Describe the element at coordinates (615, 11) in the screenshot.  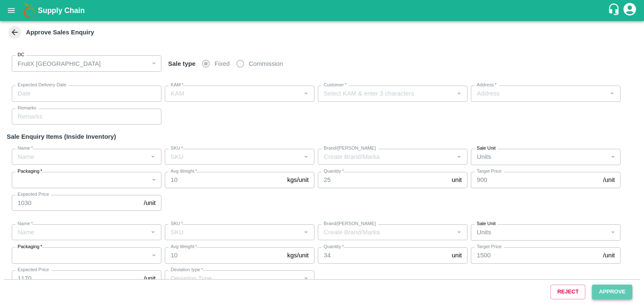
I see `div: customer-support` at that location.